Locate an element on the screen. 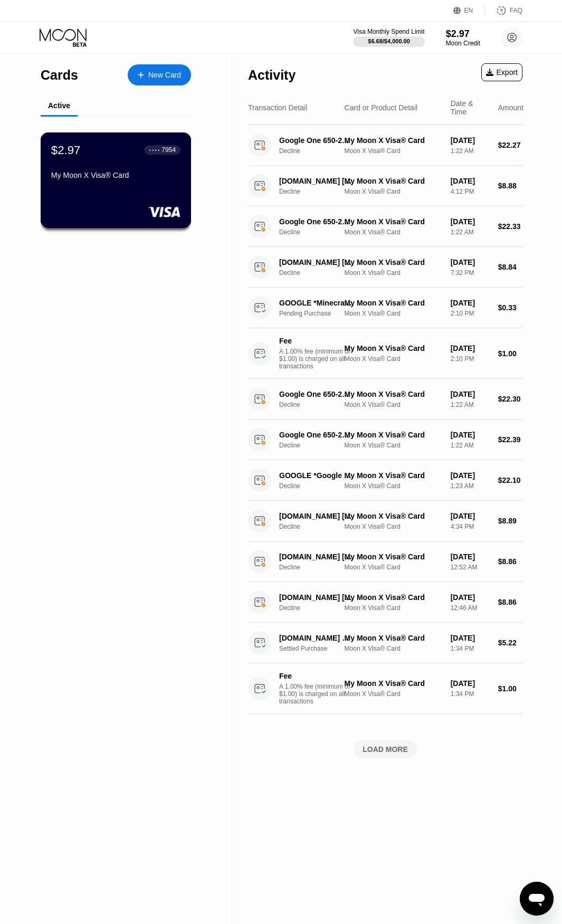  div: 4:34 PM is located at coordinates (470, 527).